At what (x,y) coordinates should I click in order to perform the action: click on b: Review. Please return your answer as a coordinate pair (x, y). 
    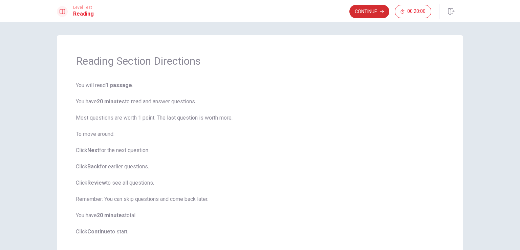
    Looking at the image, I should click on (96, 182).